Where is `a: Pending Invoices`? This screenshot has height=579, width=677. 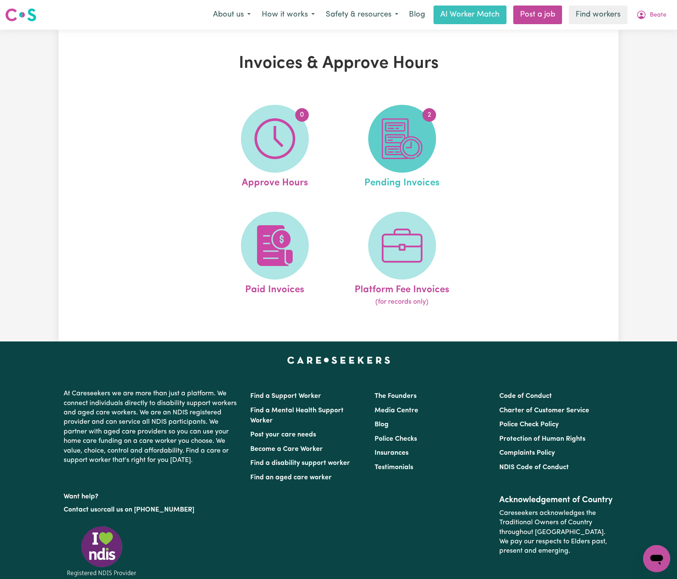 a: Pending Invoices is located at coordinates (402, 148).